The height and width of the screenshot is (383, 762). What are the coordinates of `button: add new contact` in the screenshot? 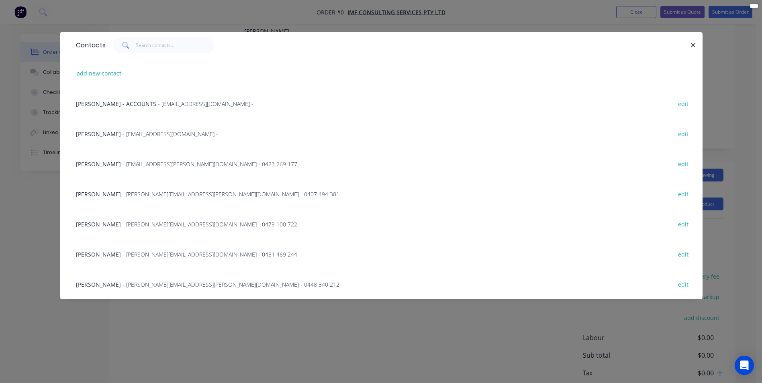 It's located at (99, 73).